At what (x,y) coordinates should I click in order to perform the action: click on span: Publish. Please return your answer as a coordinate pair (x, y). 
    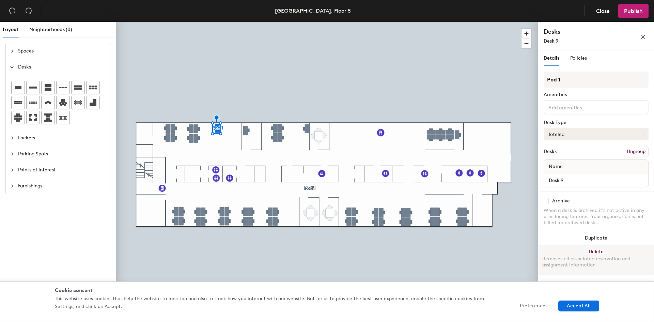
    Looking at the image, I should click on (633, 11).